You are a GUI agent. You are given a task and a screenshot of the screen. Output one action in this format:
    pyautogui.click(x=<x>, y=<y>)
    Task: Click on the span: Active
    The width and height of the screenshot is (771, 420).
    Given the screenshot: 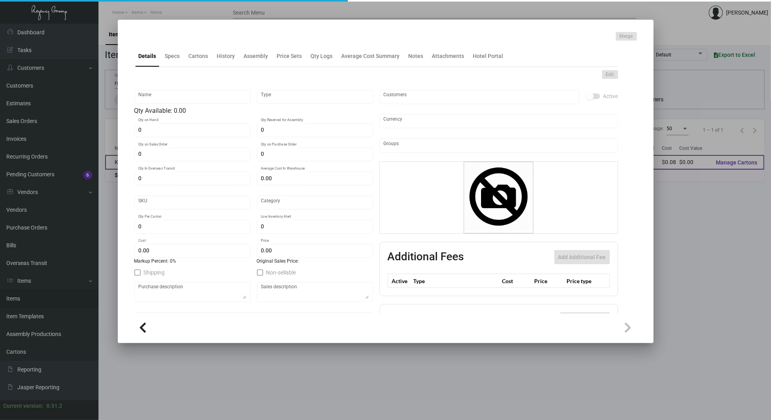 What is the action you would take?
    pyautogui.click(x=611, y=96)
    